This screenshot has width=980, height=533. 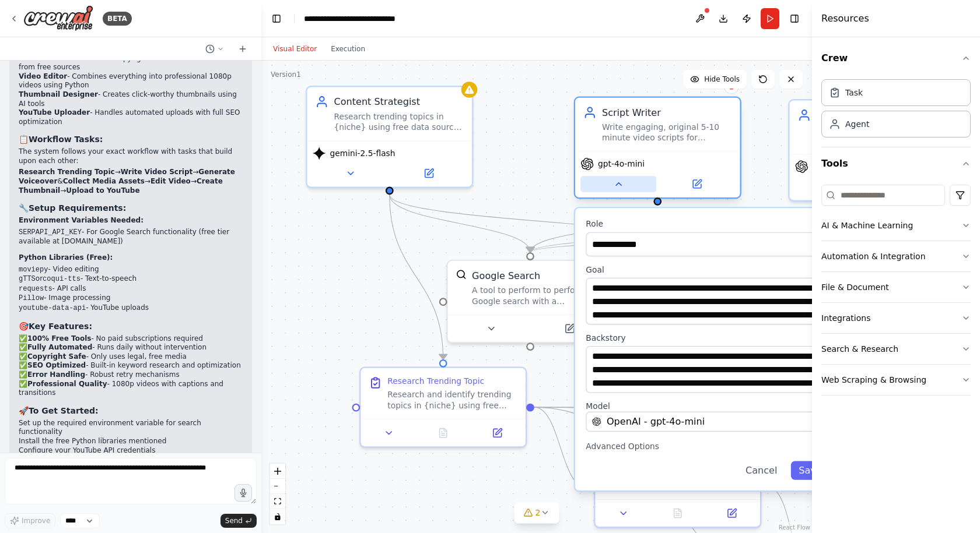 I want to click on button: Improve, so click(x=30, y=521).